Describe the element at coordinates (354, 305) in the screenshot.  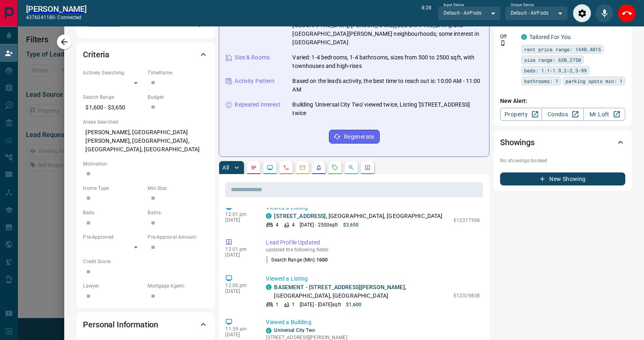
I see `p: $1,600` at that location.